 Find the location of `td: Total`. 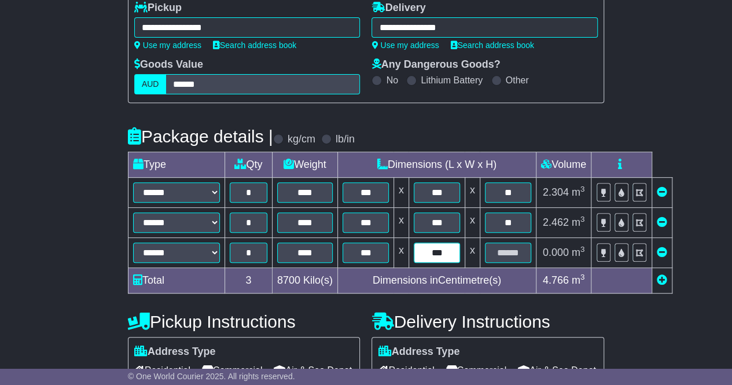

td: Total is located at coordinates (176, 281).